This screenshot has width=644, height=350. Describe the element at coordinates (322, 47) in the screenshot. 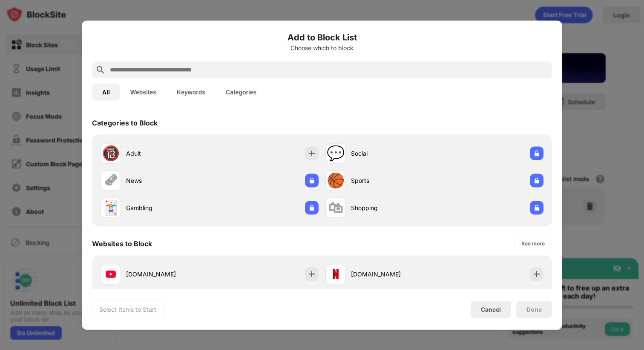

I see `div: Choose which to block` at that location.